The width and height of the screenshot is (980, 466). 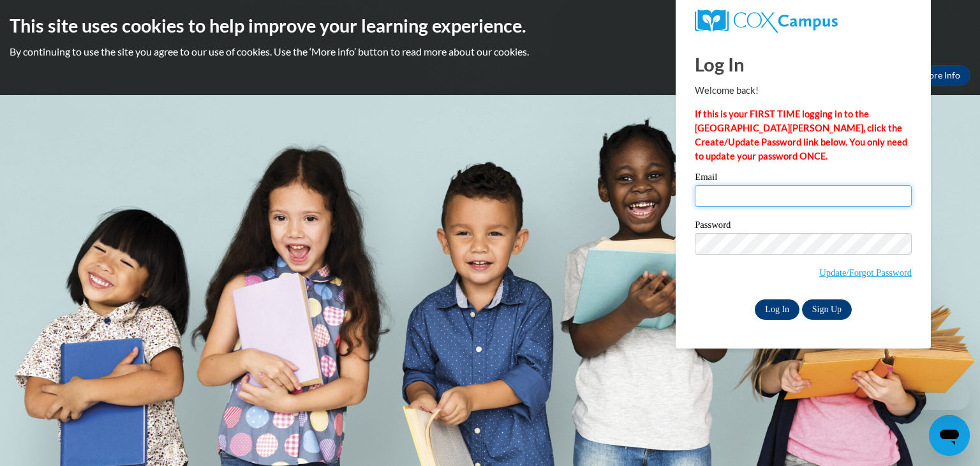 I want to click on a: COX Campus, so click(x=803, y=21).